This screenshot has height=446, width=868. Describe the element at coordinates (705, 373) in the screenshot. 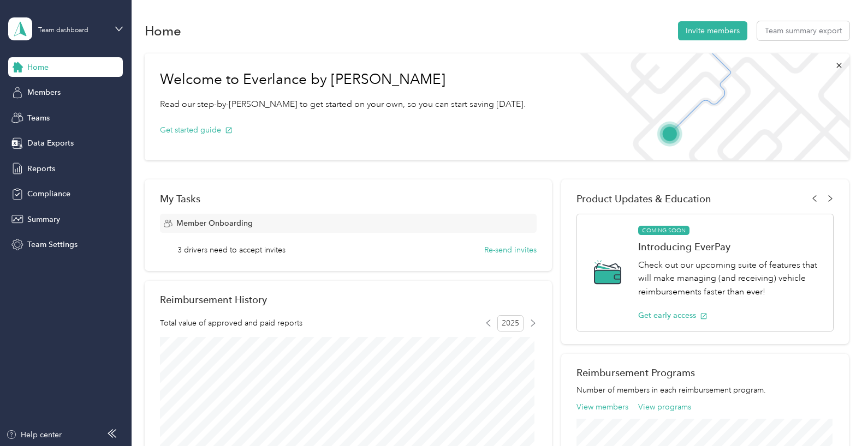

I see `h2: Reimbursement Programs` at that location.